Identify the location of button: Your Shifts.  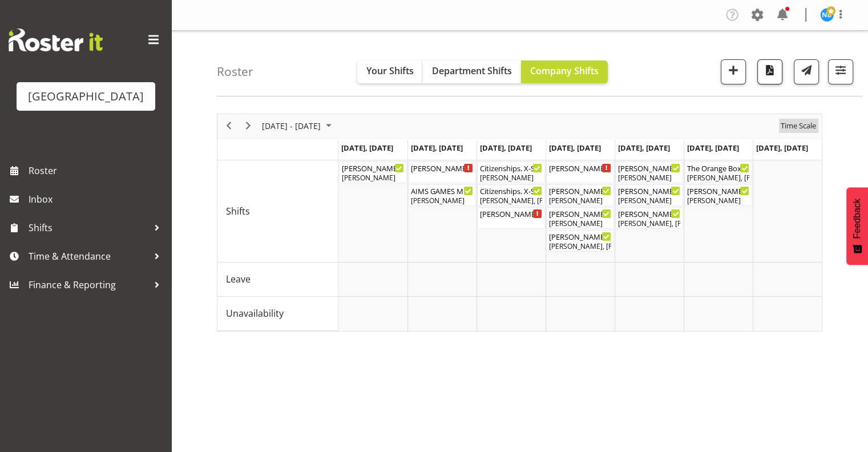
(389, 72).